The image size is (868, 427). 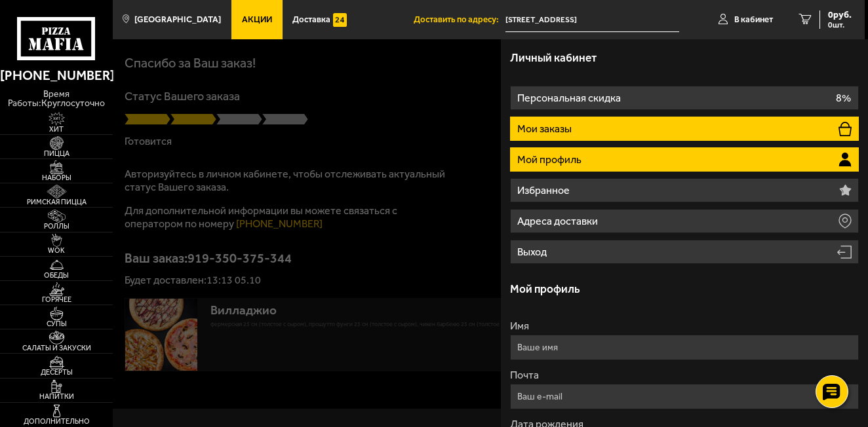 I want to click on p: Адреса доставки, so click(x=559, y=221).